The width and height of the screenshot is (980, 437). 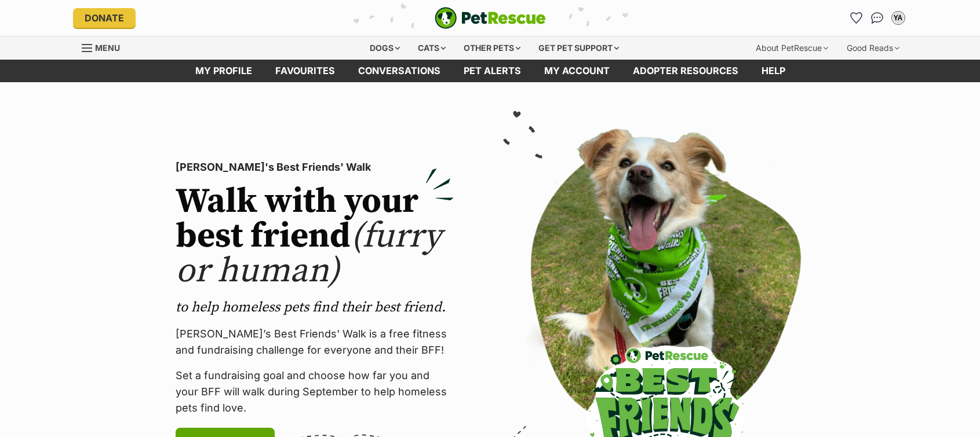 I want to click on p: Set a fundraising goal and choose how far you and your BFF will walk during September to help hom..., so click(x=315, y=392).